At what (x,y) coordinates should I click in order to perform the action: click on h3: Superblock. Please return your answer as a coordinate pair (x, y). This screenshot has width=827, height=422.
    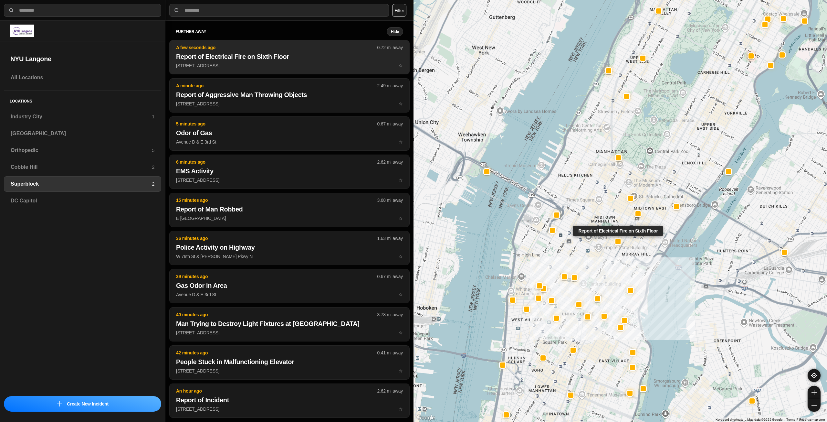
    Looking at the image, I should click on (81, 184).